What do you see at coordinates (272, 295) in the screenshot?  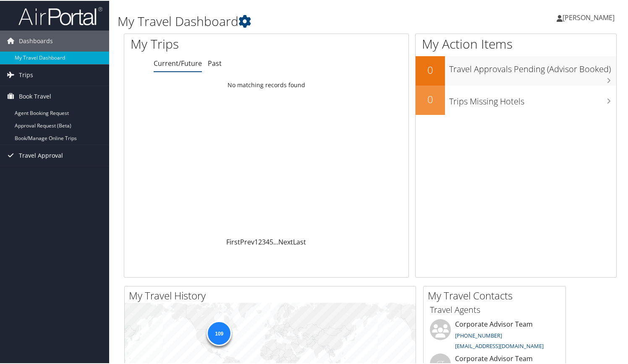 I see `h2: My Travel History` at bounding box center [272, 295].